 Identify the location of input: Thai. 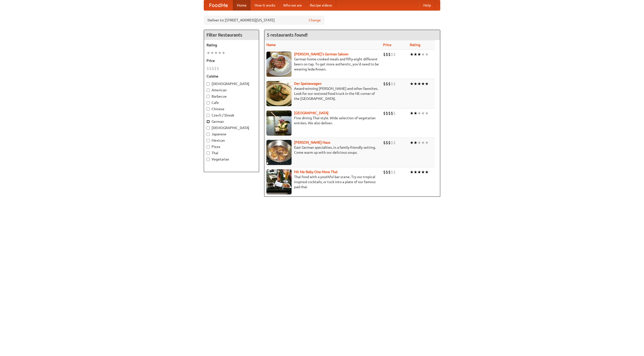
(208, 153).